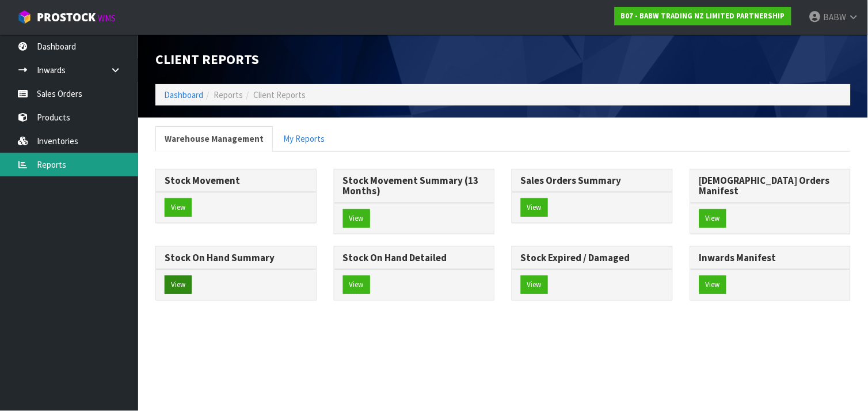 Image resolution: width=868 pixels, height=411 pixels. Describe the element at coordinates (771, 257) in the screenshot. I see `h3: Inwards Manifest` at that location.